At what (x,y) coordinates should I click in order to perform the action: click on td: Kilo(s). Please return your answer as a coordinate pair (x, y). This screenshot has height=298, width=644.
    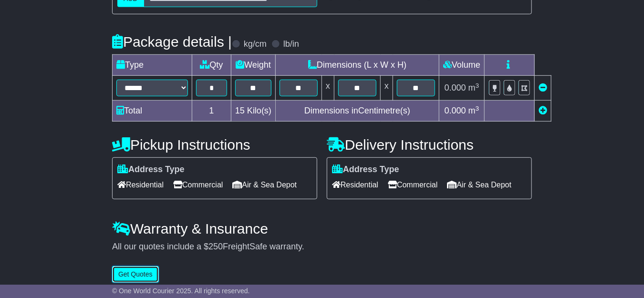
    Looking at the image, I should click on (253, 111).